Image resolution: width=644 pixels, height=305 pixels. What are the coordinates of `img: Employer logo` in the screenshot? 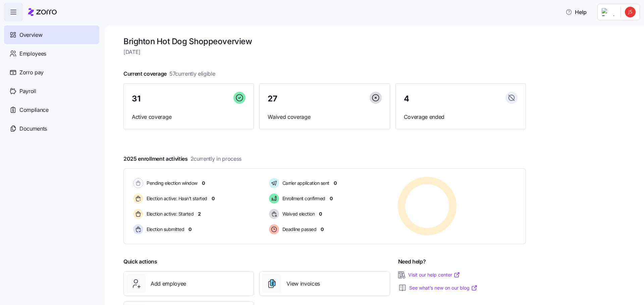 It's located at (608, 12).